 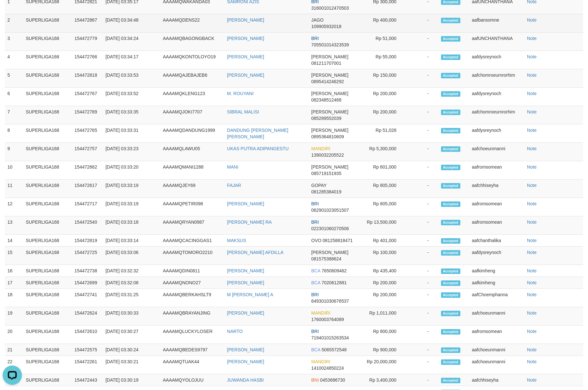 What do you see at coordinates (497, 241) in the screenshot?
I see `td: aafchanthalika` at bounding box center [497, 241].